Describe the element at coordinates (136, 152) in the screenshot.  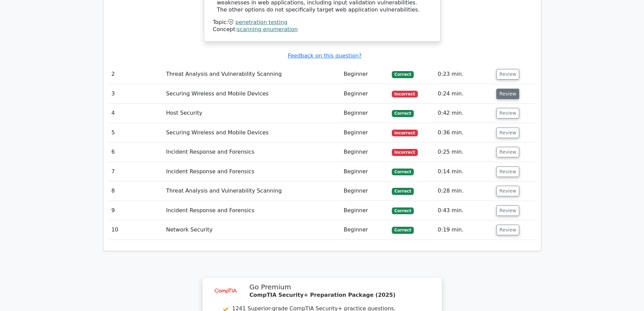
I see `td: 6` at that location.